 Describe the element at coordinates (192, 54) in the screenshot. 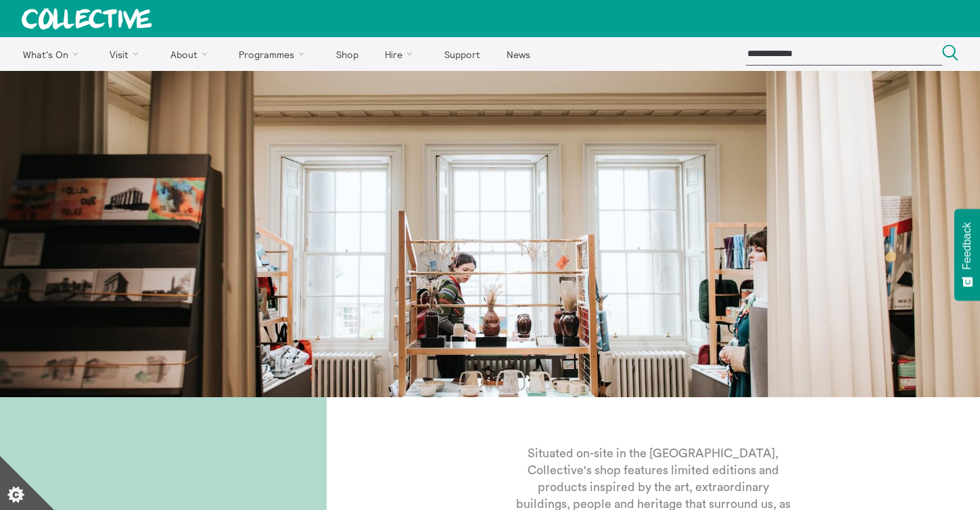

I see `a: About` at that location.